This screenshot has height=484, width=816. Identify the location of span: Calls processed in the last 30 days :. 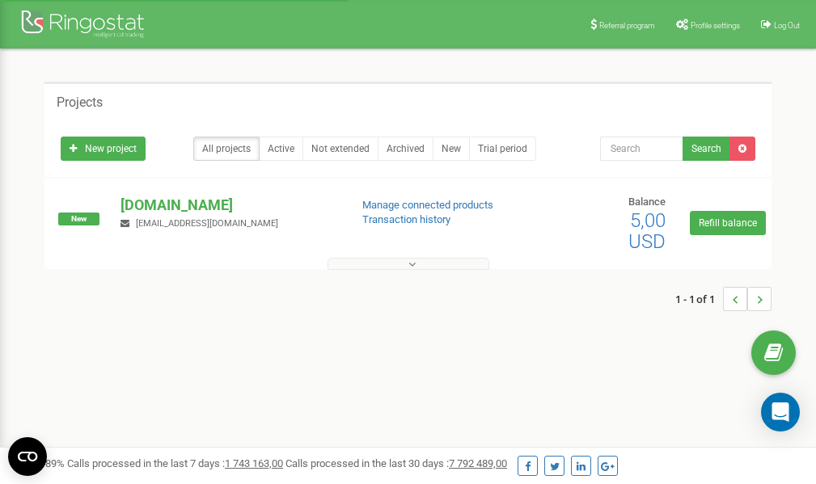
(396, 463).